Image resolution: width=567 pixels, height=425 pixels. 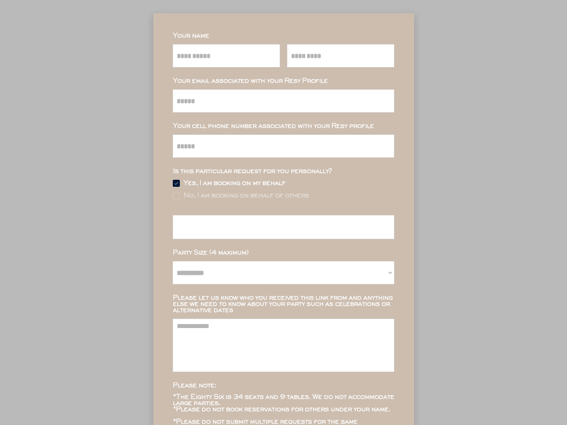 What do you see at coordinates (176, 183) in the screenshot?
I see `img: Group%2048096532.svg` at bounding box center [176, 183].